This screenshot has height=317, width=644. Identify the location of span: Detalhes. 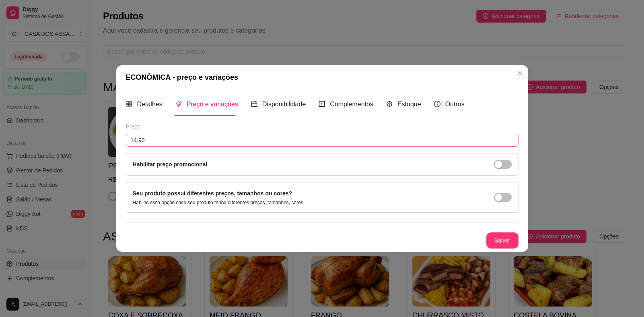
(150, 104).